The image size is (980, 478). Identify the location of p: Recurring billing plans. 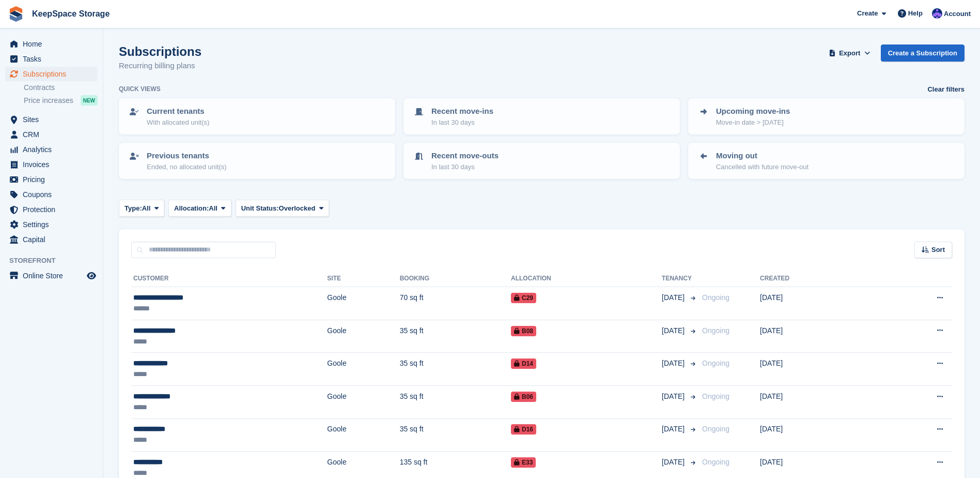
(160, 66).